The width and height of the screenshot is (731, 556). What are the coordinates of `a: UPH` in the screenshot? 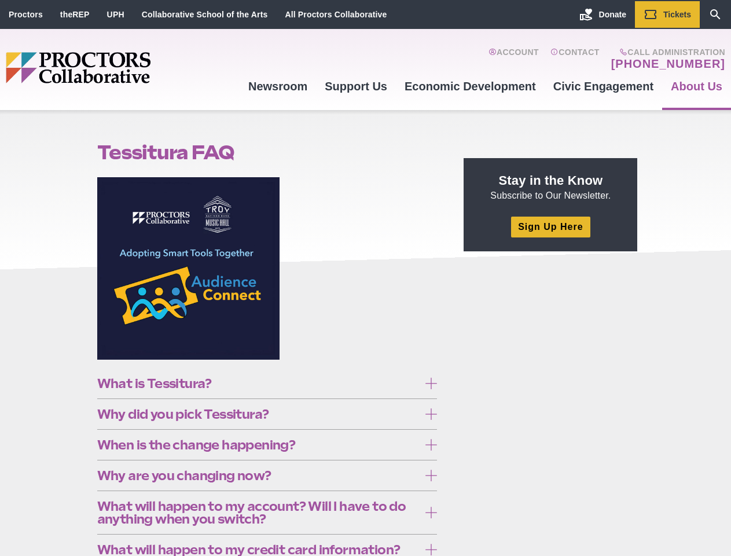 It's located at (116, 14).